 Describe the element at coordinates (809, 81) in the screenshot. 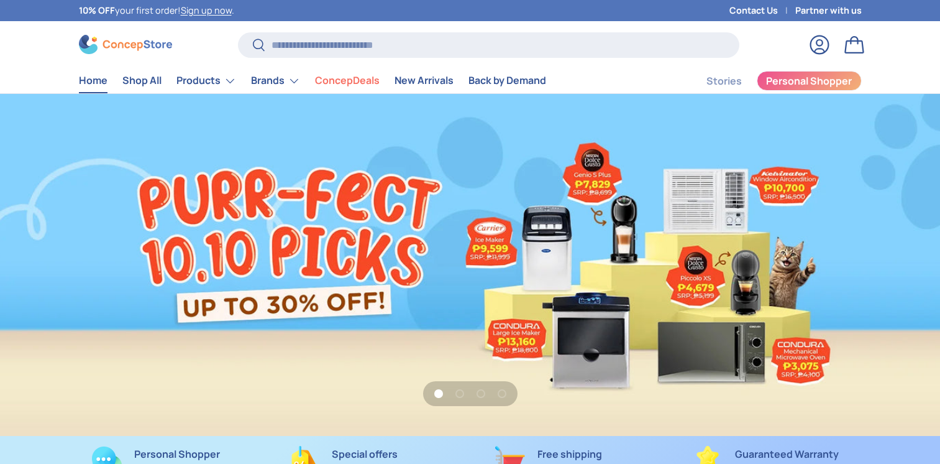

I see `a: Personal Shopper` at that location.